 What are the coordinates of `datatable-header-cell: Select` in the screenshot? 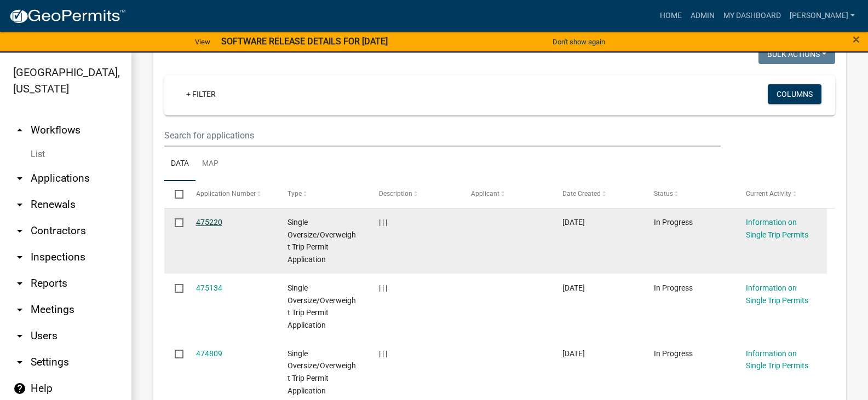 It's located at (174, 194).